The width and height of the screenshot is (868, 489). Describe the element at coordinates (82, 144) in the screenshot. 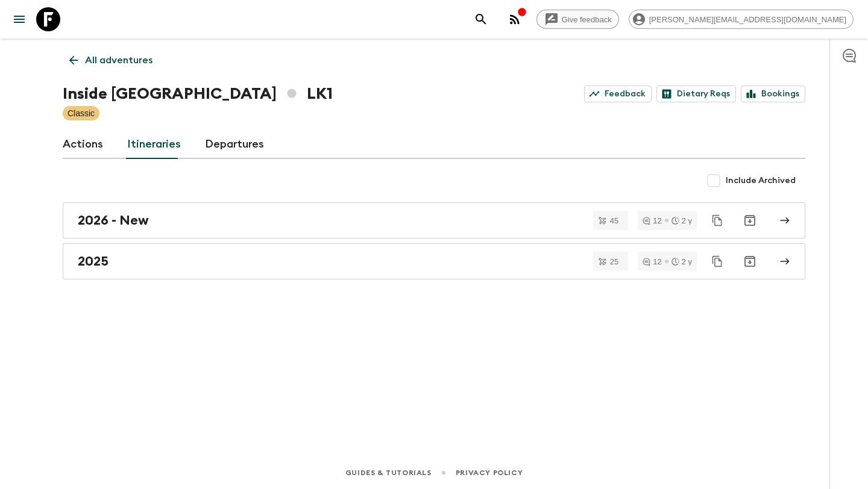

I see `a: Actions` at that location.